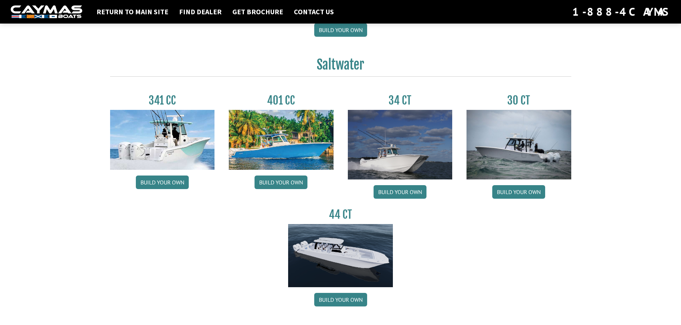  I want to click on h3: 44 CT, so click(340, 215).